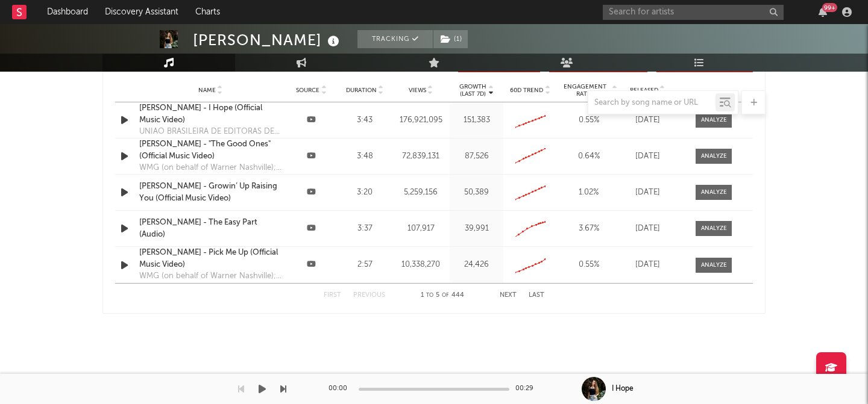 Image resolution: width=868 pixels, height=404 pixels. Describe the element at coordinates (528, 389) in the screenshot. I see `div: 00:29` at that location.